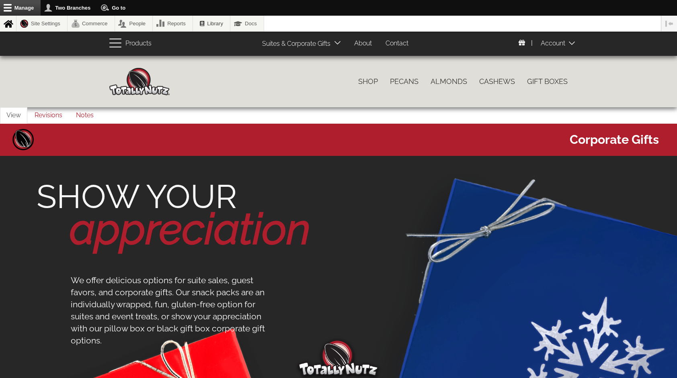 Image resolution: width=677 pixels, height=378 pixels. Describe the element at coordinates (215, 23) in the screenshot. I see `span: Library` at that location.